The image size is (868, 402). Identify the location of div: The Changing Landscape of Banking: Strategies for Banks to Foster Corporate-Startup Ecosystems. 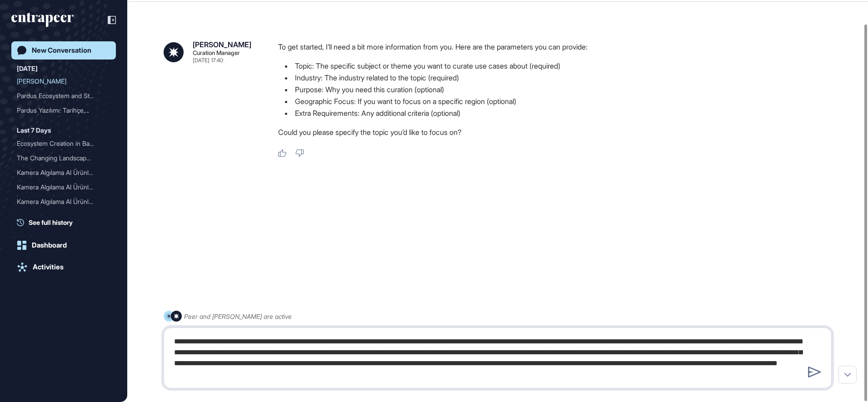
(63, 158).